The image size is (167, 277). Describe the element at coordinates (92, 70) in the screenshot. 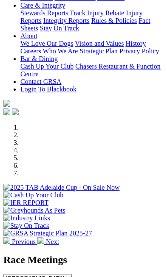

I see `div: Bar & Dining` at that location.